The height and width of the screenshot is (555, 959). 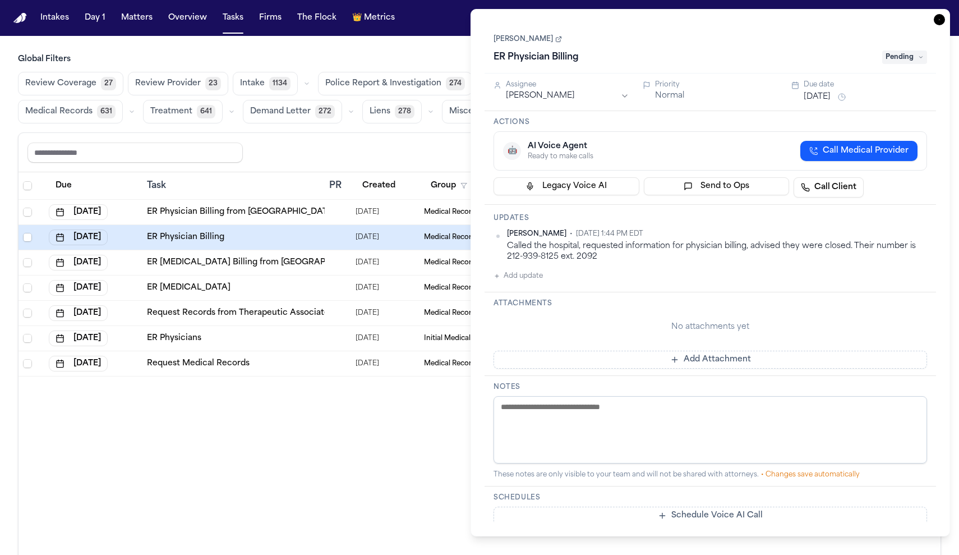 What do you see at coordinates (392, 112) in the screenshot?
I see `button: Liens278` at bounding box center [392, 112].